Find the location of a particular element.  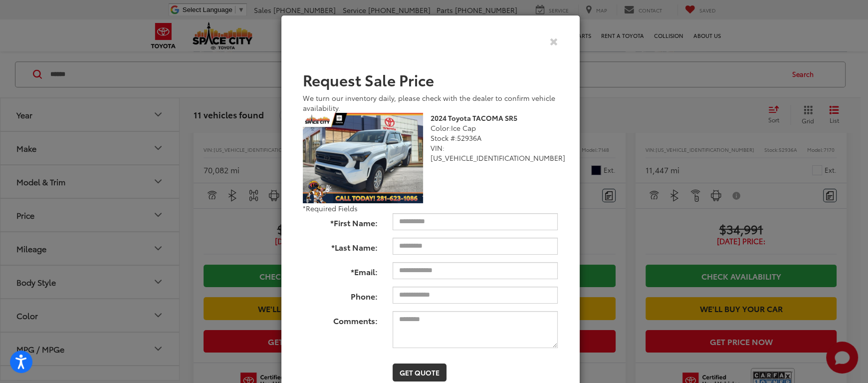

label: *Email: is located at coordinates (340, 270).